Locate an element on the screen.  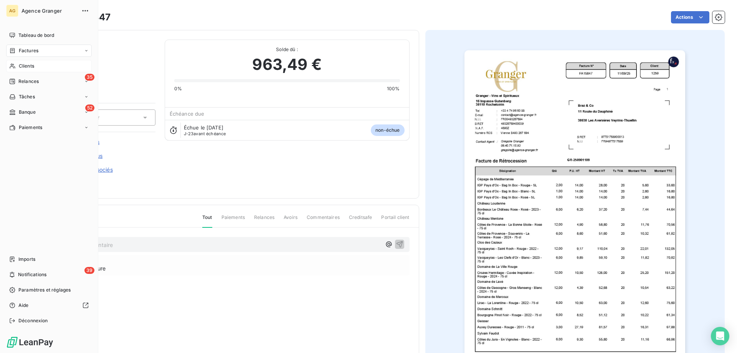
span: non-échue is located at coordinates (387, 130).